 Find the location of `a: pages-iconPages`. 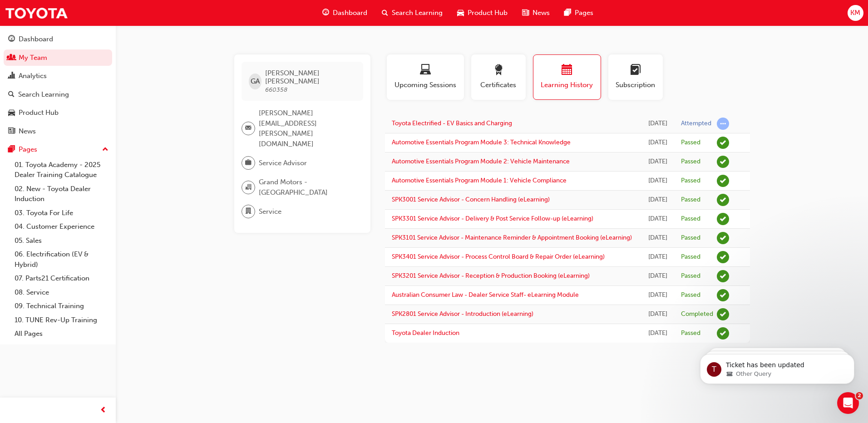

a: pages-iconPages is located at coordinates (579, 13).